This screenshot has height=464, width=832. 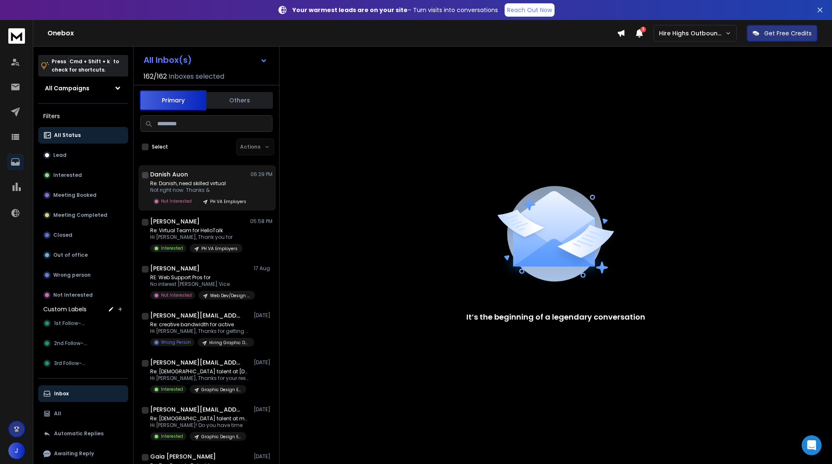 I want to click on button: Interested, so click(x=83, y=175).